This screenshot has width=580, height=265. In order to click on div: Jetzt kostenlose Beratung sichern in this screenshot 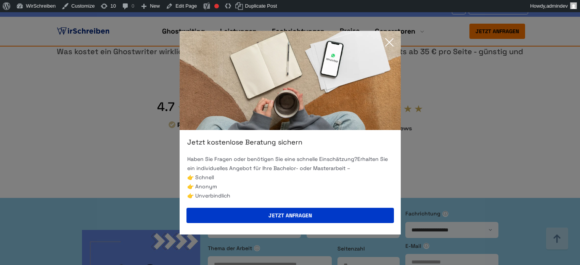, I will do `click(290, 142)`.